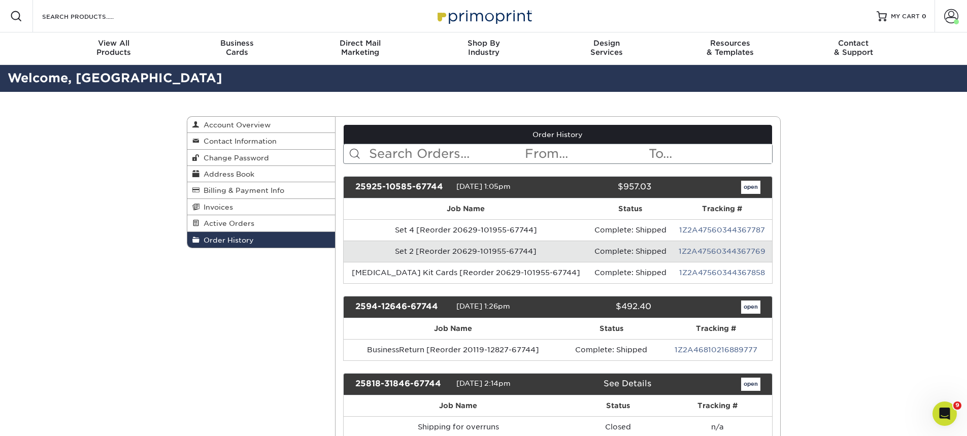  I want to click on a: Direct MailMarketing, so click(360, 49).